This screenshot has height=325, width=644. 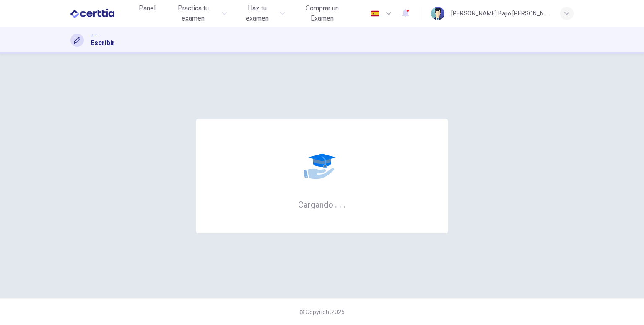 I want to click on a: Comprar un Examen, so click(x=322, y=14).